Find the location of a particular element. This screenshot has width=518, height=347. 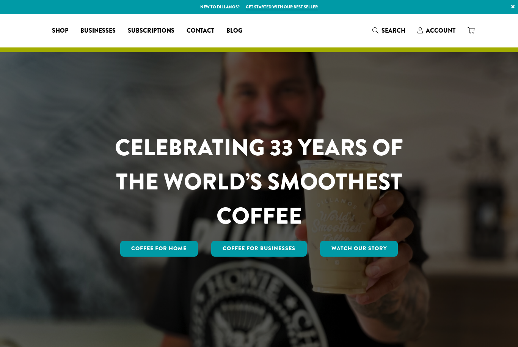

a: Coffee for Home is located at coordinates (159, 248).